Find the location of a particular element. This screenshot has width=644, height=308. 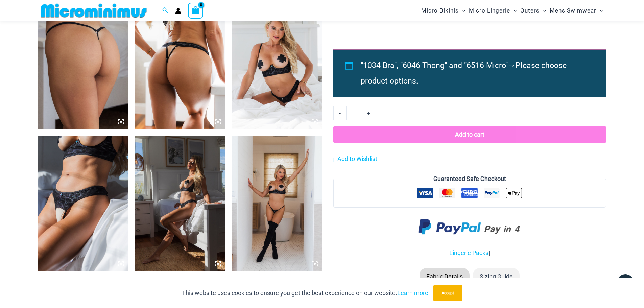

a: Lingerie Packs is located at coordinates (469, 253).